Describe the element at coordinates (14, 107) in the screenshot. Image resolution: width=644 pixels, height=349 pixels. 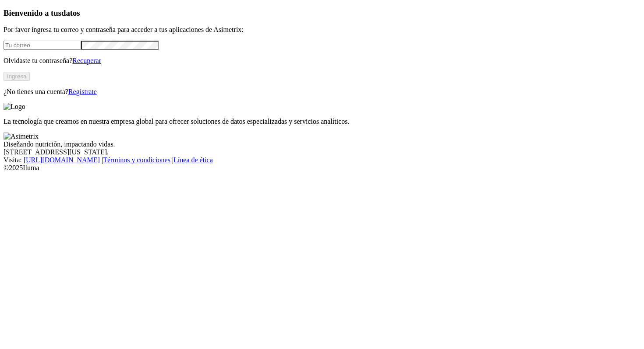
I see `img: Logo` at that location.